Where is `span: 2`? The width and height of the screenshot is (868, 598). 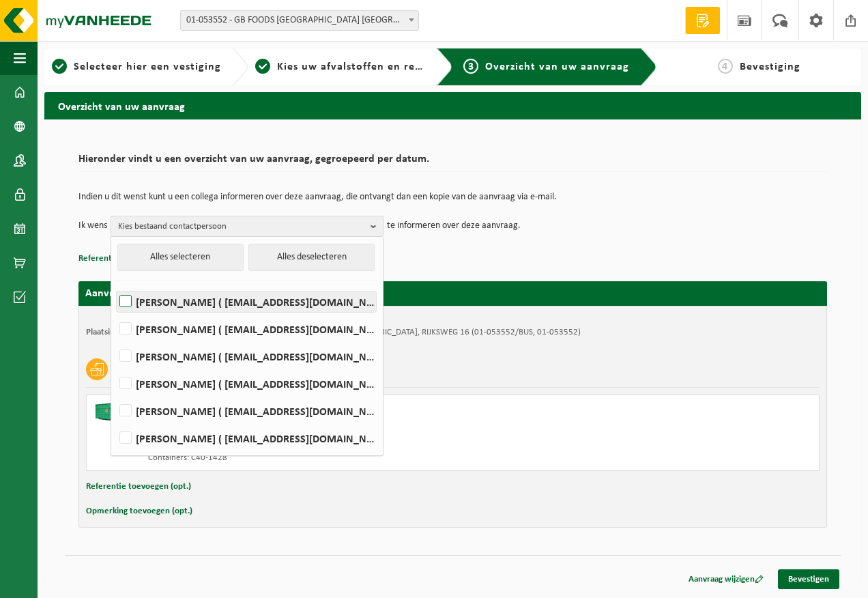
span: 2 is located at coordinates (263, 66).